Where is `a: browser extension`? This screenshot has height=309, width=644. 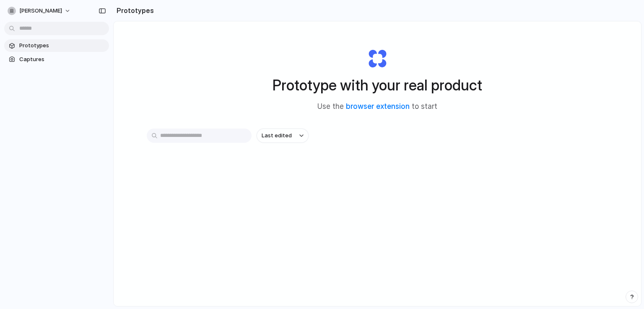 a: browser extension is located at coordinates (378, 106).